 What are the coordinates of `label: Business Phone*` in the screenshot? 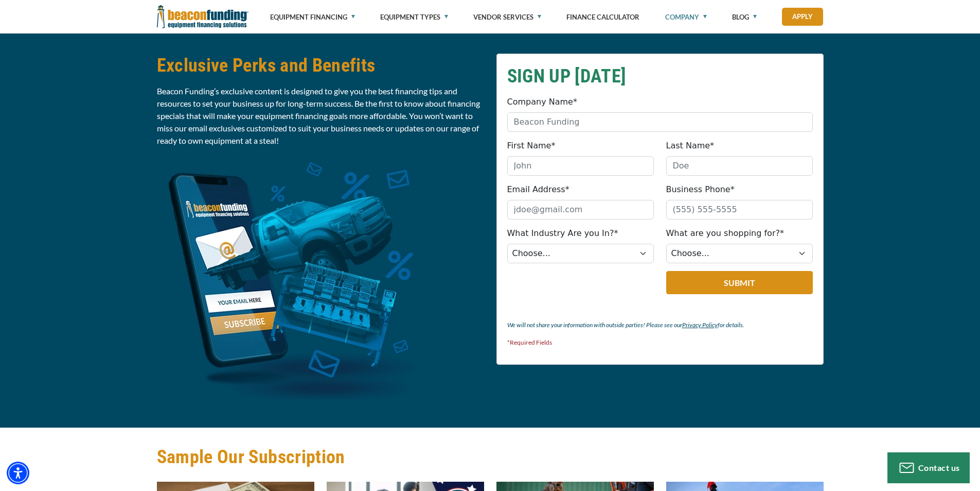 It's located at (700, 189).